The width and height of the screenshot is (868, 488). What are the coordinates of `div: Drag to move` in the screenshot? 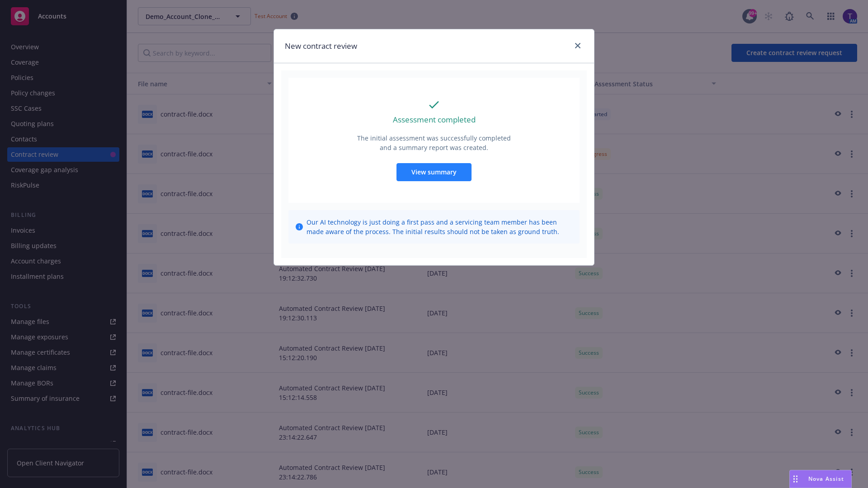 It's located at (795, 479).